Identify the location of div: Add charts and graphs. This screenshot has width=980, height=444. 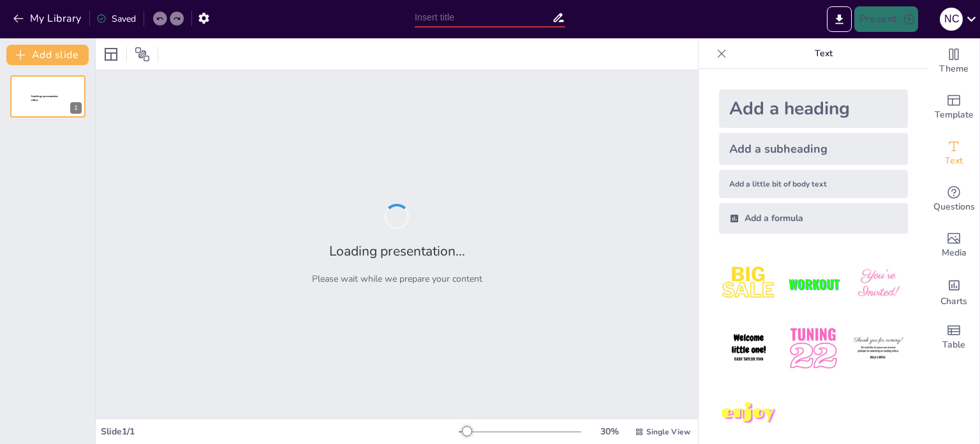
(954, 291).